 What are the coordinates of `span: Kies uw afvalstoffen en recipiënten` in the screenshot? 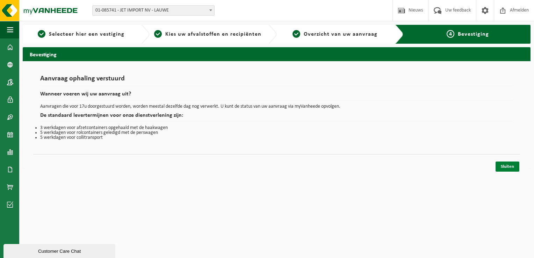 It's located at (213, 34).